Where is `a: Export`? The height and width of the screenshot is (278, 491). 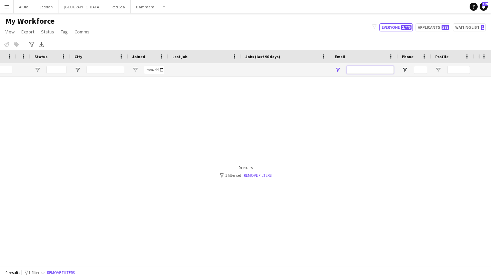
a: Export is located at coordinates (28, 32).